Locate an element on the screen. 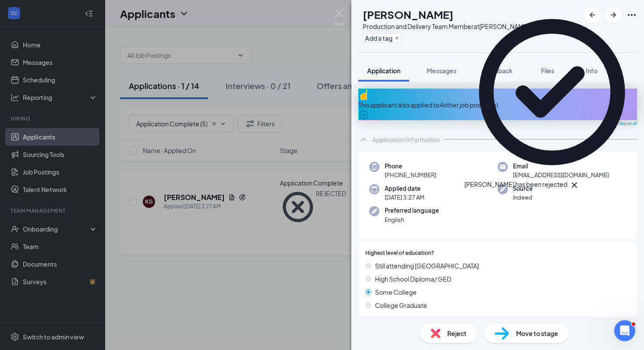 This screenshot has height=350, width=644. span: English is located at coordinates (412, 220).